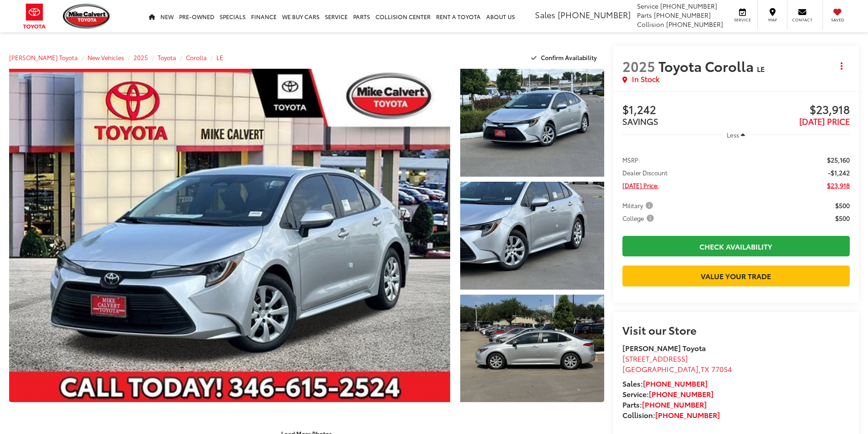  What do you see at coordinates (638, 218) in the screenshot?
I see `span: College` at bounding box center [638, 218].